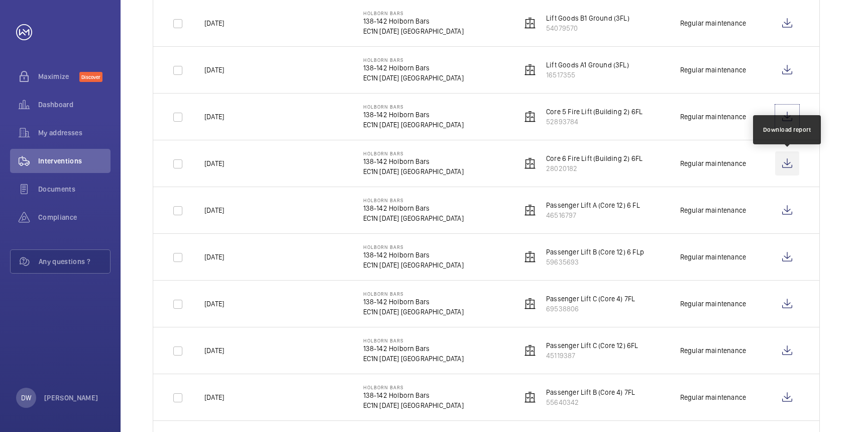 This screenshot has width=852, height=432. What do you see at coordinates (593, 215) in the screenshot?
I see `p: 46516797` at bounding box center [593, 215].